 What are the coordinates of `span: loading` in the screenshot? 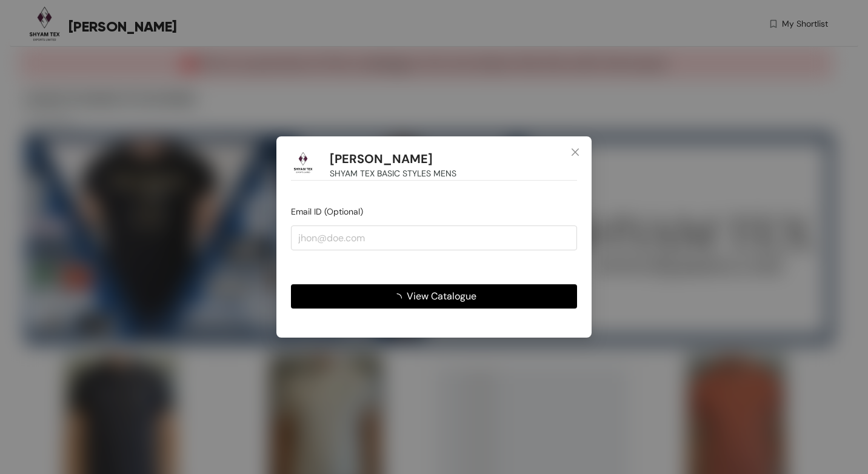 It's located at (400, 299).